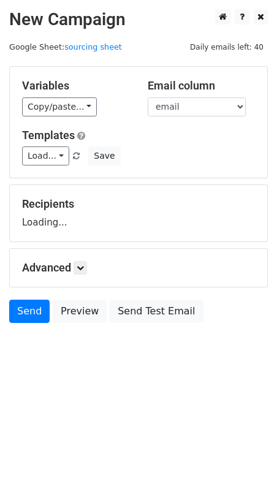  Describe the element at coordinates (45, 156) in the screenshot. I see `a: Load...` at that location.